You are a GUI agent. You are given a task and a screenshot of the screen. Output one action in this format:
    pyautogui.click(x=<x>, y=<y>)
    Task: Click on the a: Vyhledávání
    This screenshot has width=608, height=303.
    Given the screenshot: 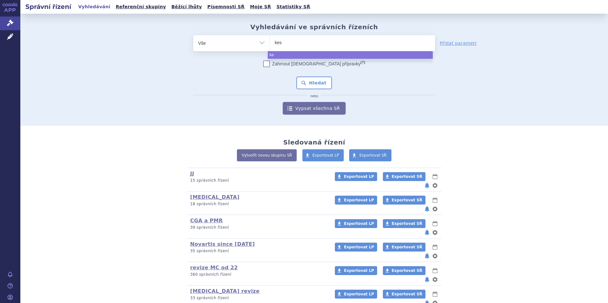 What is the action you would take?
    pyautogui.click(x=94, y=7)
    